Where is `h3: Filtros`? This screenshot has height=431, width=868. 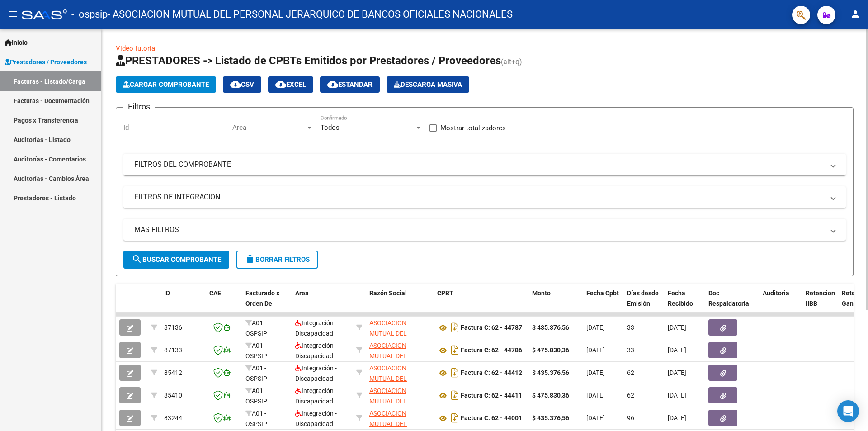 h3: Filtros is located at coordinates (139, 106).